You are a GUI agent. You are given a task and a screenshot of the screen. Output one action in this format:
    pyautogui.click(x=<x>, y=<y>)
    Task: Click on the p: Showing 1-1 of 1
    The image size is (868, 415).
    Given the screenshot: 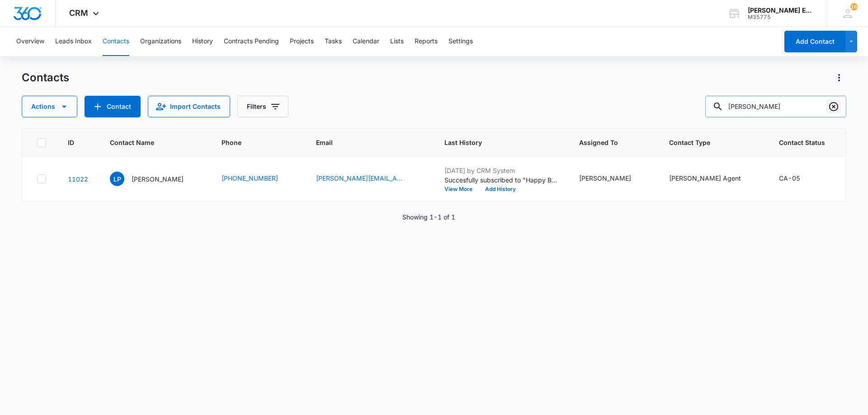 What is the action you would take?
    pyautogui.click(x=429, y=217)
    